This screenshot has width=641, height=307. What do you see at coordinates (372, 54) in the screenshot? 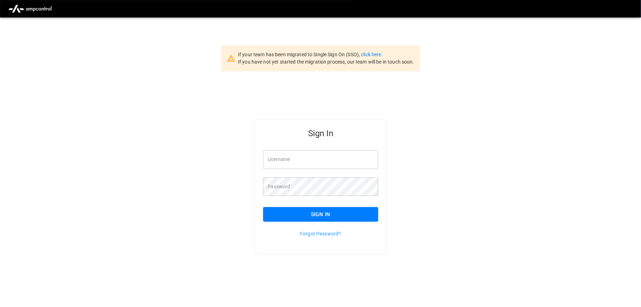
I see `a: click here.` at bounding box center [372, 54].